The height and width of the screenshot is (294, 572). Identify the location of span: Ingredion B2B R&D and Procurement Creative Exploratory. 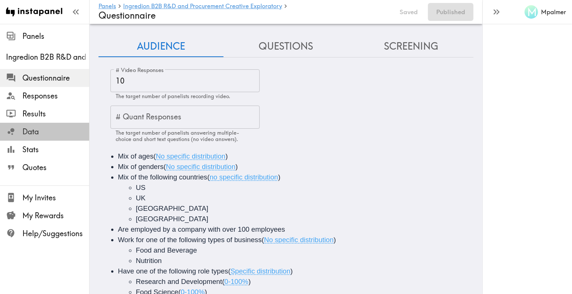
(47, 57).